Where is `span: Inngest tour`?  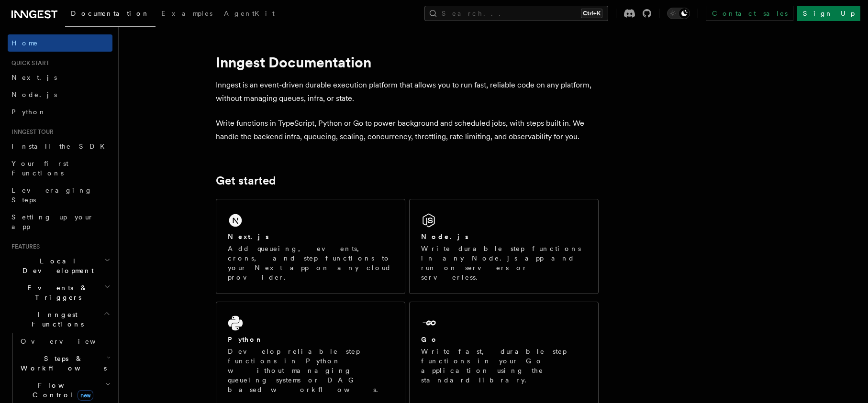
span: Inngest tour is located at coordinates (31, 132).